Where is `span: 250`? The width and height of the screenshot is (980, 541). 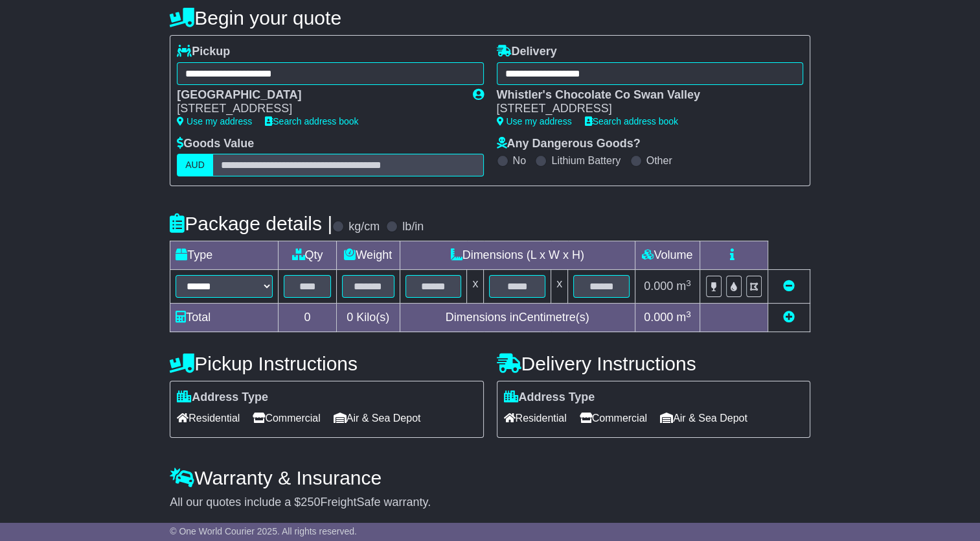 span: 250 is located at coordinates (311, 502).